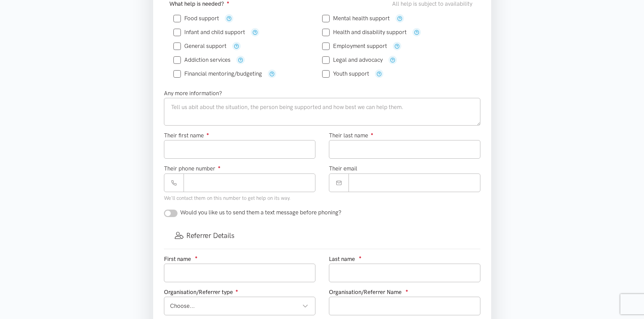  What do you see at coordinates (364, 32) in the screenshot?
I see `label: Health and disability support` at bounding box center [364, 32].